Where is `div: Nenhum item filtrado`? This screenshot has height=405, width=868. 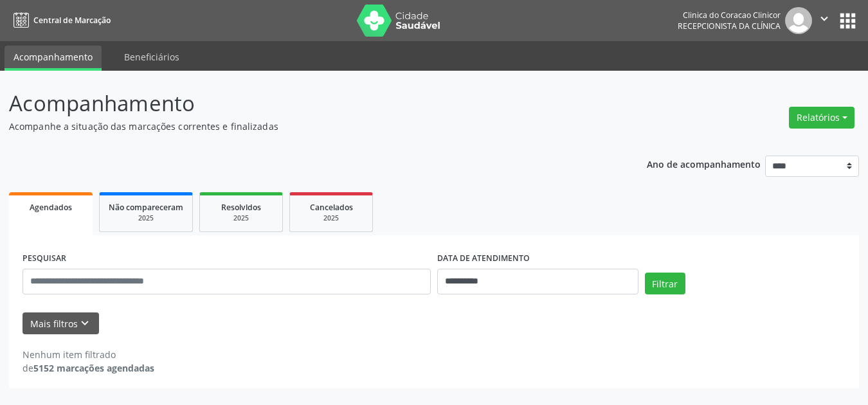 div: Nenhum item filtrado is located at coordinates (88, 354).